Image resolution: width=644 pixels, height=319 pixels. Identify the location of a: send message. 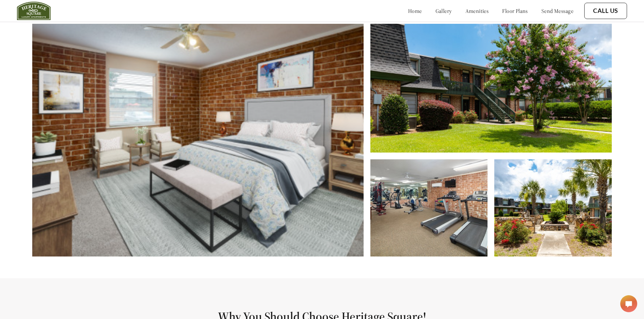
(557, 11).